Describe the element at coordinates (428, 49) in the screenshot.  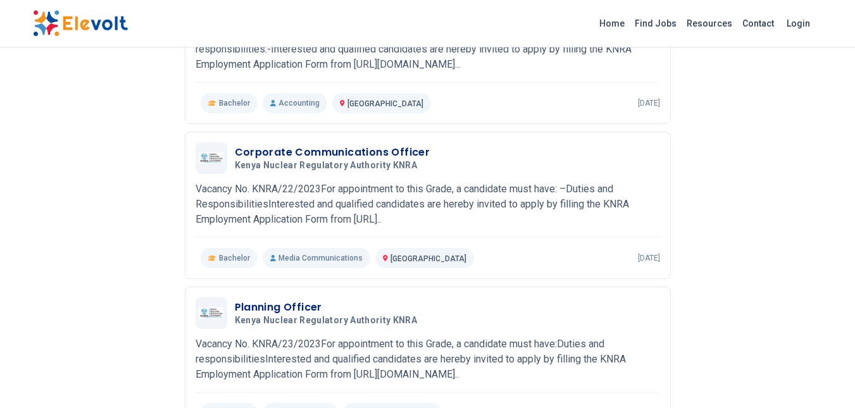
I see `p: Vacancy No. KNRA/19/2023For appointment to this grade, an officer must have: –Duties and responsi...` at that location.